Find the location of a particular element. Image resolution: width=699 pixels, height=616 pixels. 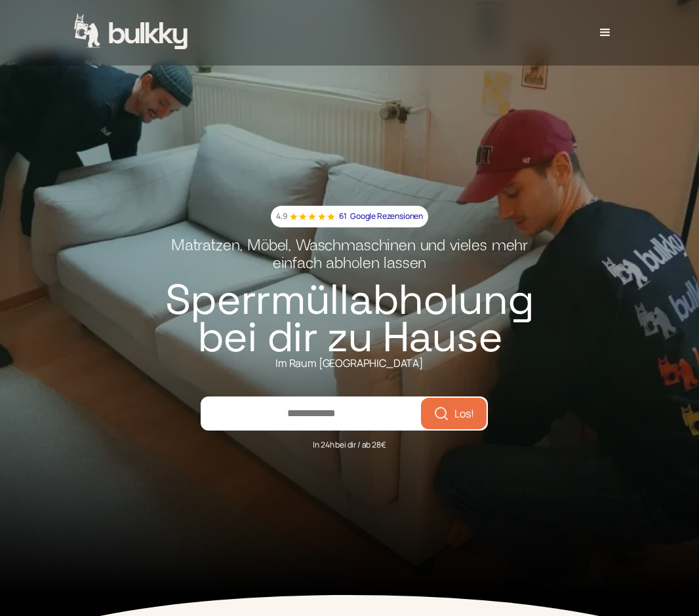

div: In 24h bei dir / ab 28€ is located at coordinates (349, 441).